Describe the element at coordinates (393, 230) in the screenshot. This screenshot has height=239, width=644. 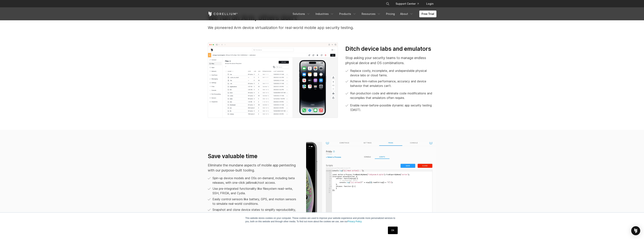
I see `a: OK` at that location.